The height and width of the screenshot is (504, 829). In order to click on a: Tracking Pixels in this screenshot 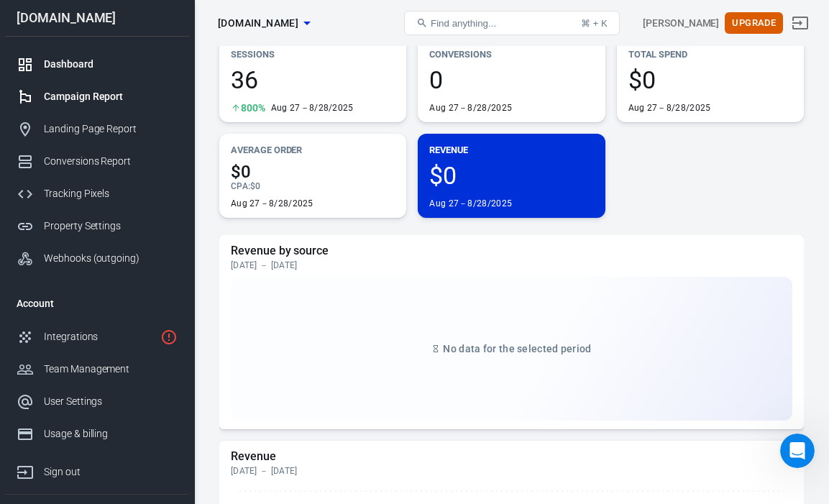, I will do `click(97, 193)`.